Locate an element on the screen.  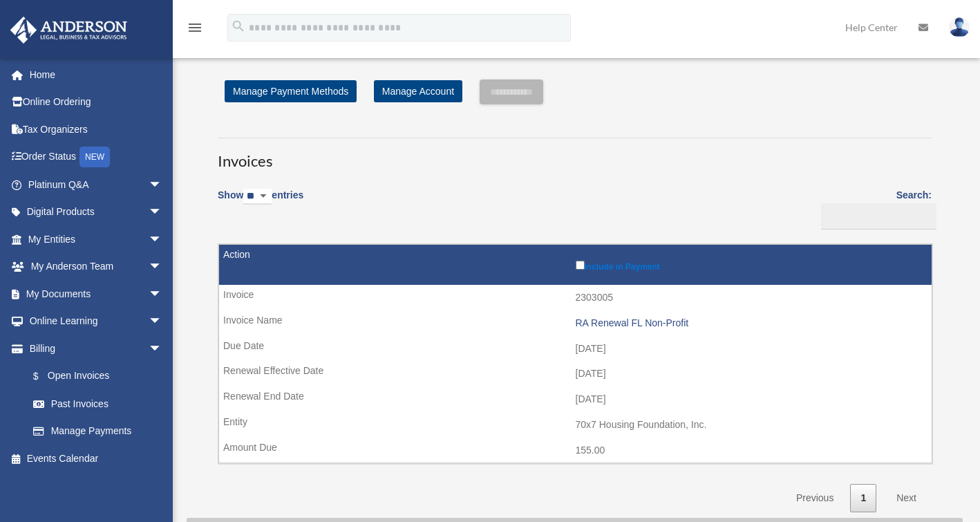
label: Include in Payment is located at coordinates (751, 265).